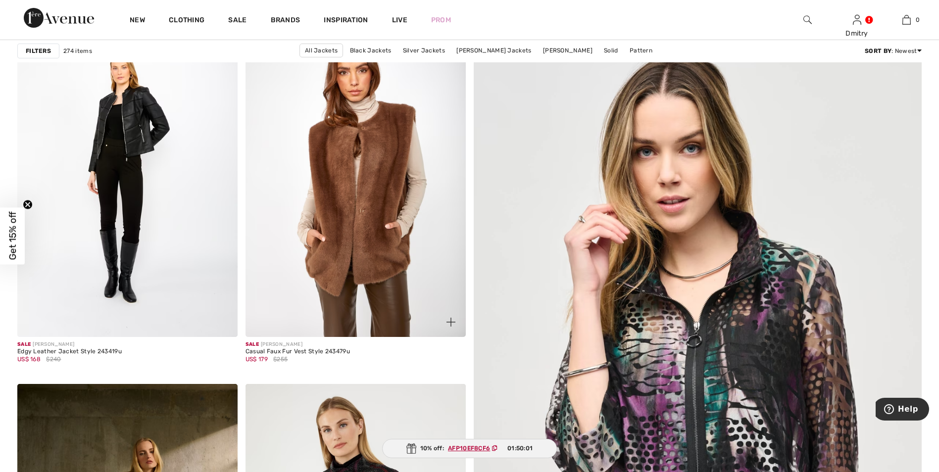  I want to click on strong: Filters, so click(38, 51).